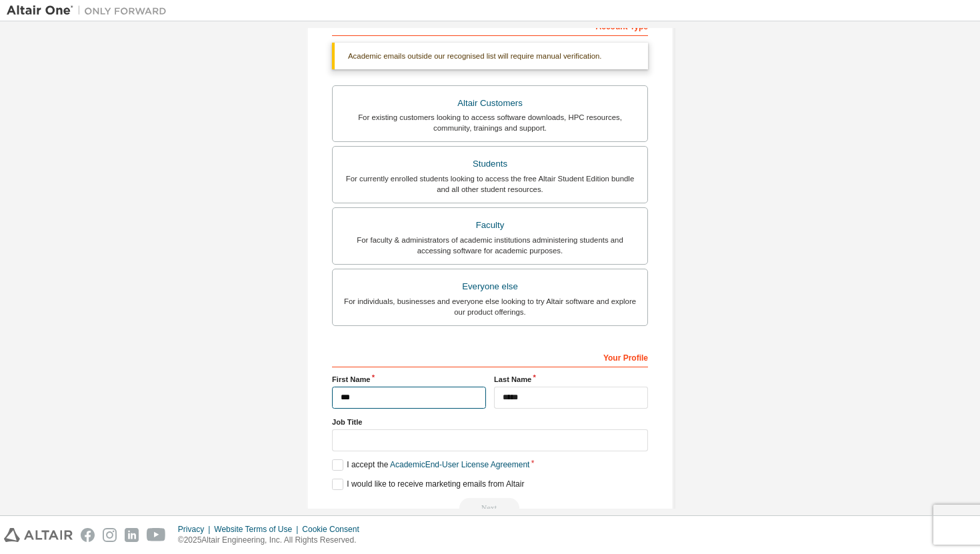 The image size is (980, 554). I want to click on div: Students, so click(490, 164).